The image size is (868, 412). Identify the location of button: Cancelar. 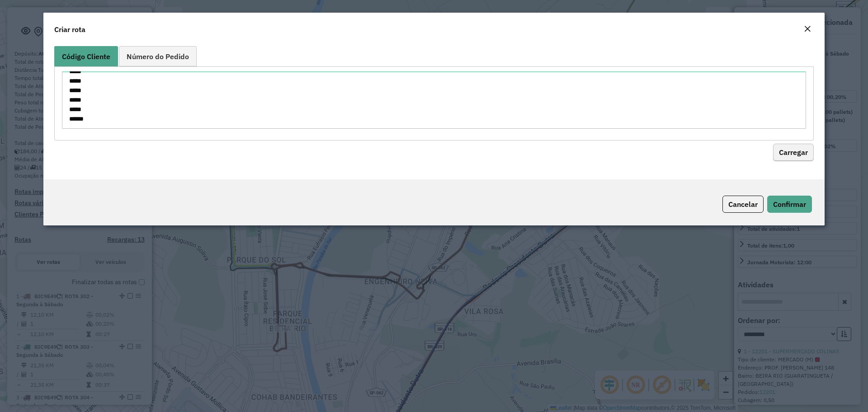
(743, 205).